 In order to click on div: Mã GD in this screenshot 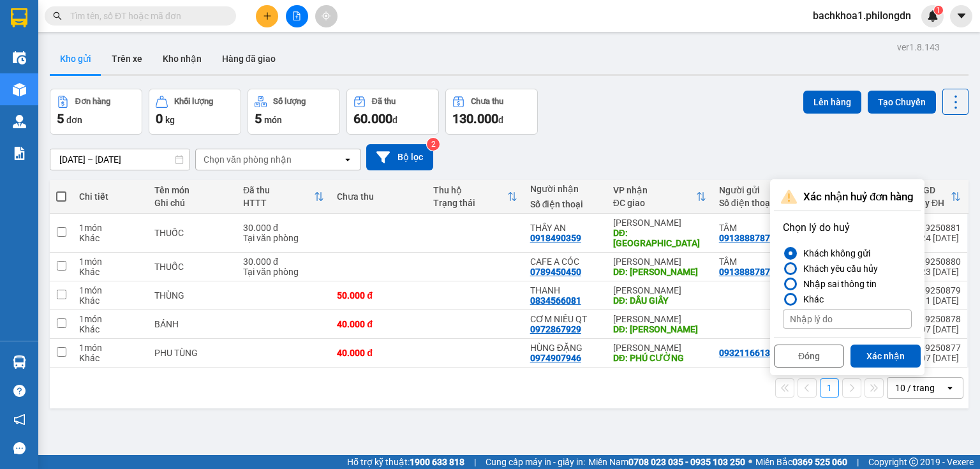, I will do `click(930, 190)`.